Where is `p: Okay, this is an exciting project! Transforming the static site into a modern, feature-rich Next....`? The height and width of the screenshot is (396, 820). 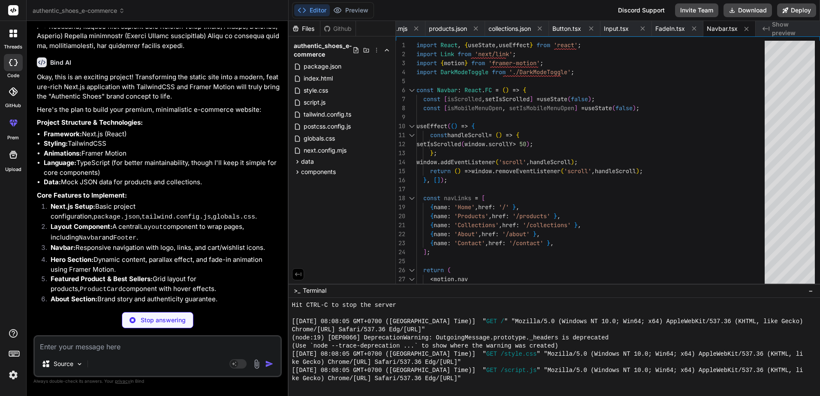 p: Okay, this is an exciting project! Transforming the static site into a modern, feature-rich Next.... is located at coordinates (158, 87).